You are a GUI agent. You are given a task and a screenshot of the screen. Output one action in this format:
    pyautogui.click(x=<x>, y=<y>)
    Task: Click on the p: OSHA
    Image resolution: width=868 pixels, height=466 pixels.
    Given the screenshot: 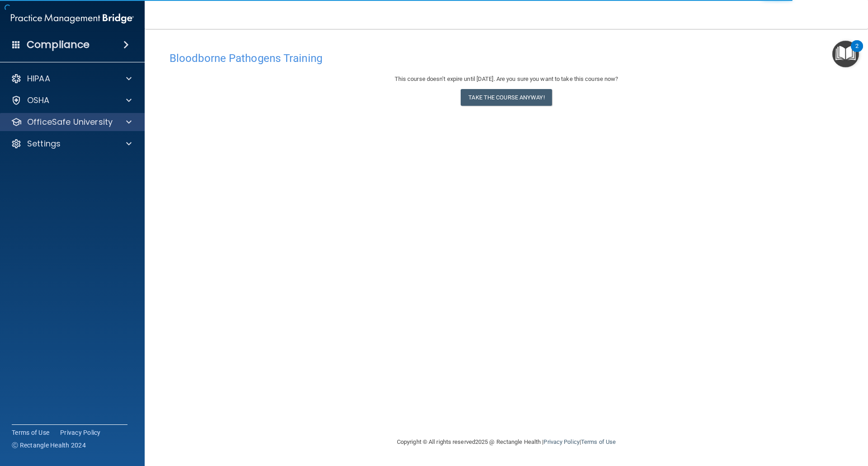 What is the action you would take?
    pyautogui.click(x=39, y=100)
    